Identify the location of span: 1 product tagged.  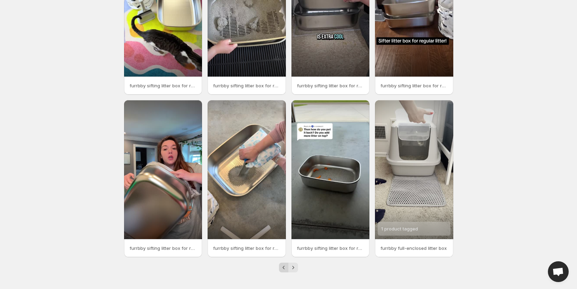
(399, 229).